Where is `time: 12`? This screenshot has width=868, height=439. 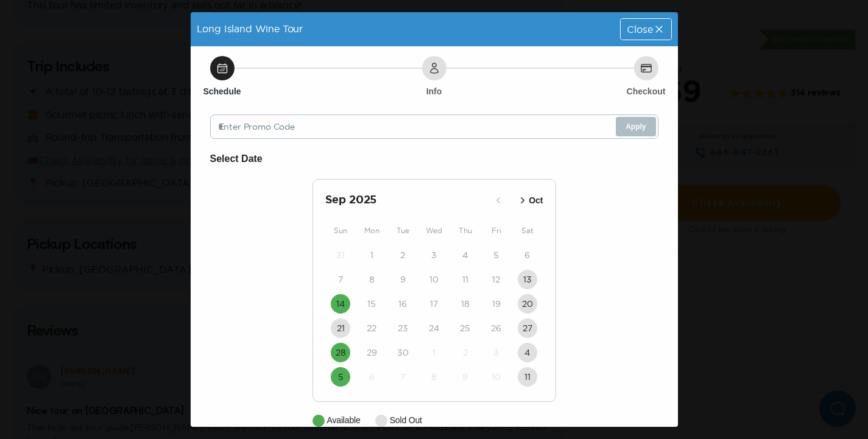 time: 12 is located at coordinates (496, 279).